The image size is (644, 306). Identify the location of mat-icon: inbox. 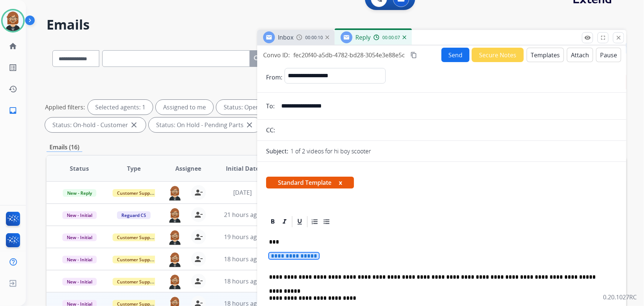
(13, 110).